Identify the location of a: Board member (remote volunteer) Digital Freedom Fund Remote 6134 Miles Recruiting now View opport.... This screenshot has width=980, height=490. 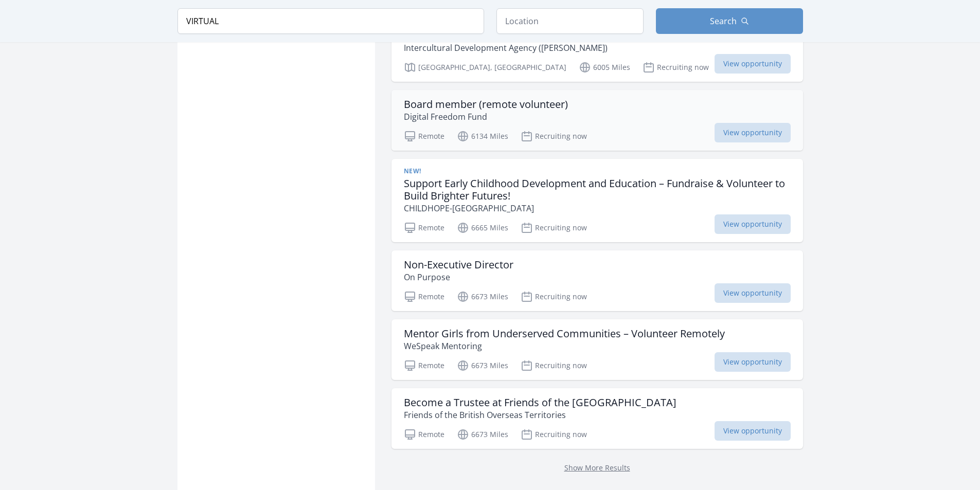
(597, 120).